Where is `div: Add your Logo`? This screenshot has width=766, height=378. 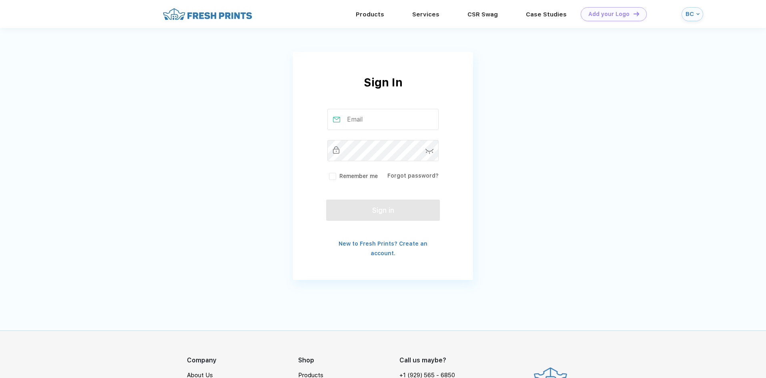
div: Add your Logo is located at coordinates (609, 14).